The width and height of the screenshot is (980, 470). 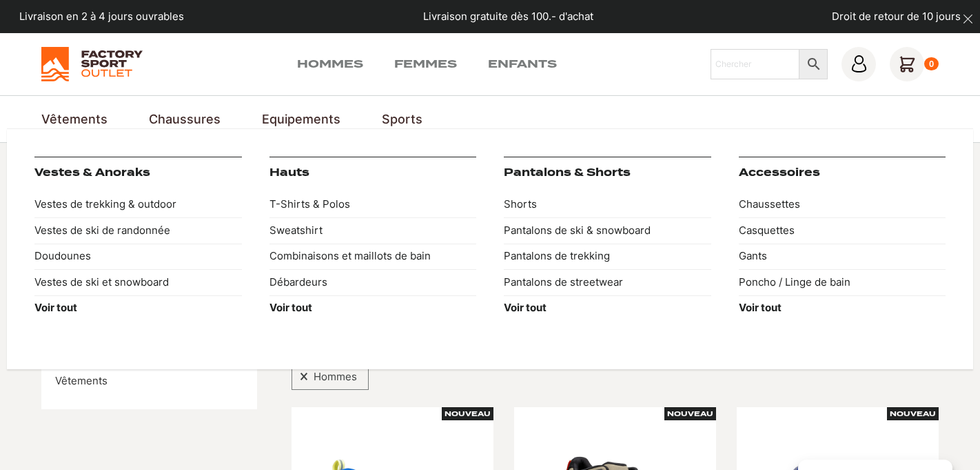 I want to click on a: Vestes de ski et snowboard, so click(x=138, y=282).